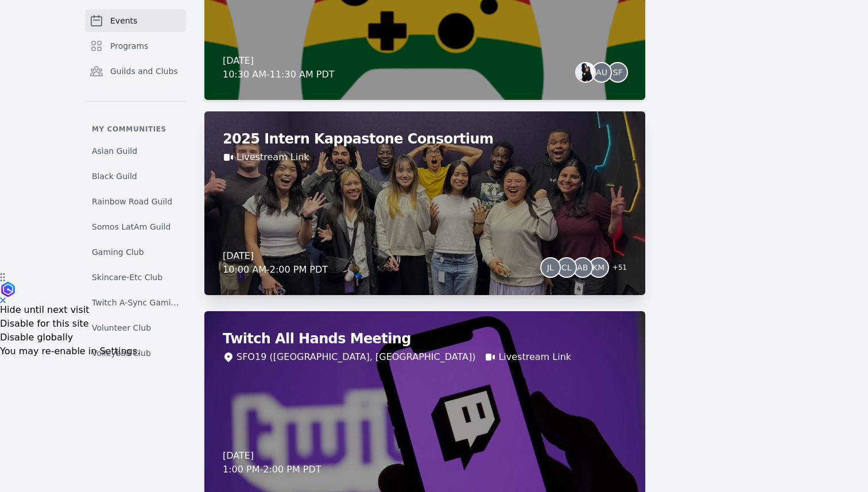 The height and width of the screenshot is (492, 868). I want to click on span: AU, so click(602, 73).